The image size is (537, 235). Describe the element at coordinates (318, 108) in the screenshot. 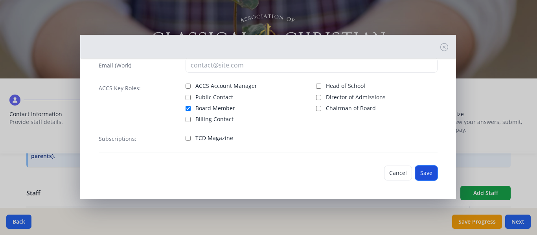

I see `input: Chairman of Board` at that location.